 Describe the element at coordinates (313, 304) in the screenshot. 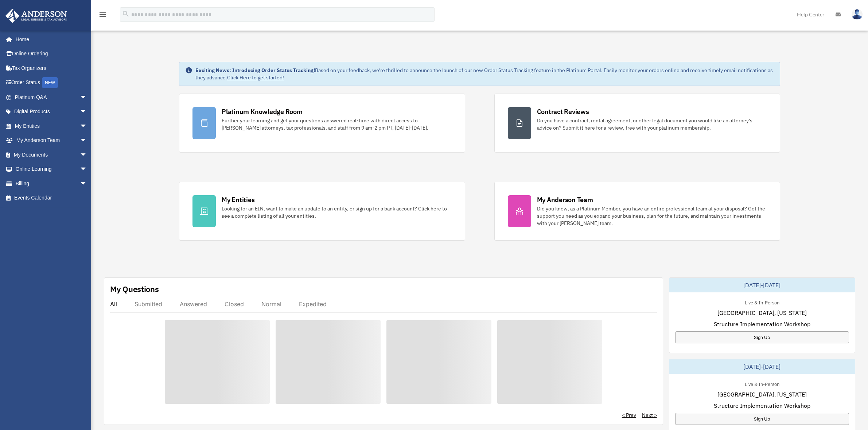

I see `div: Expedited` at that location.